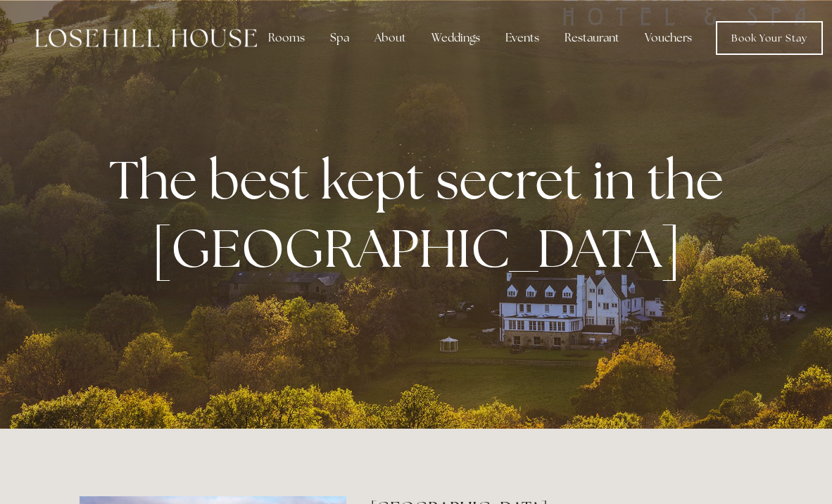 This screenshot has height=504, width=832. I want to click on div: About, so click(390, 38).